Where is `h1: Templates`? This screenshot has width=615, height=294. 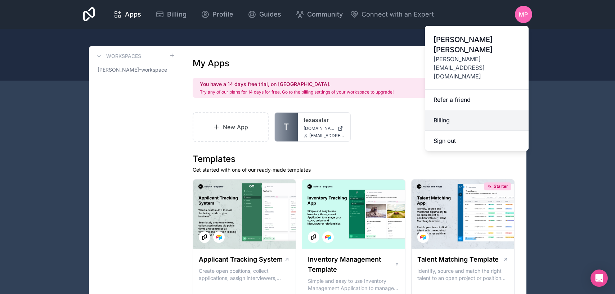 h1: Templates is located at coordinates (354, 159).